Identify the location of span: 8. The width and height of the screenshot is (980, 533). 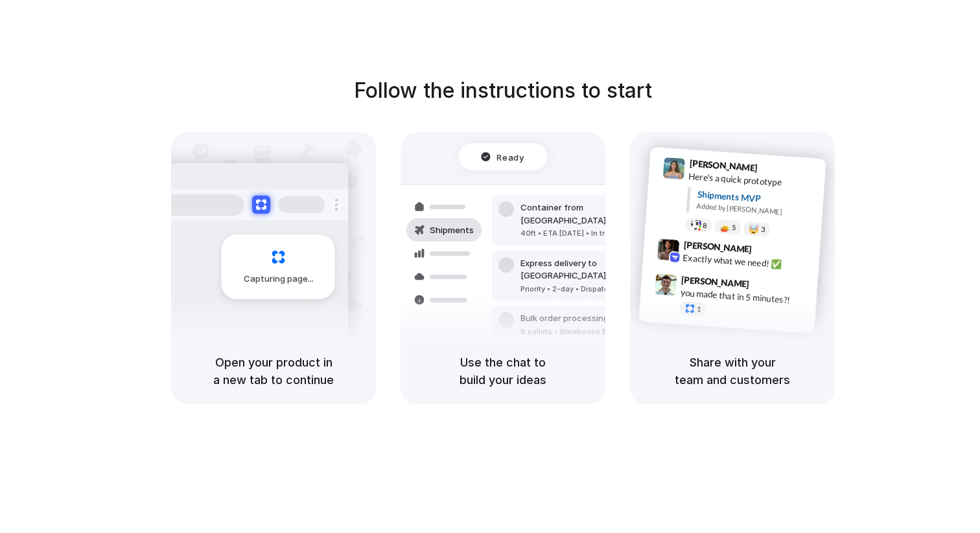
(705, 226).